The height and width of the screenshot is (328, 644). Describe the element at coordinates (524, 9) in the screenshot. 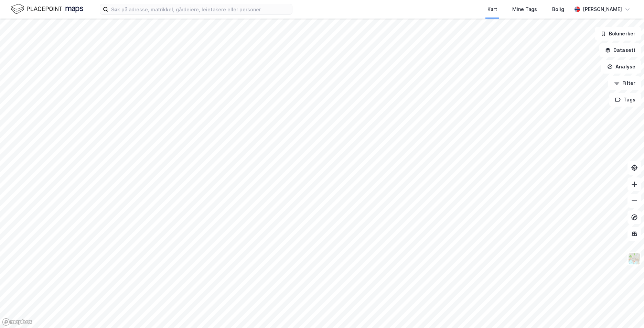

I see `div: Mine Tags` at that location.